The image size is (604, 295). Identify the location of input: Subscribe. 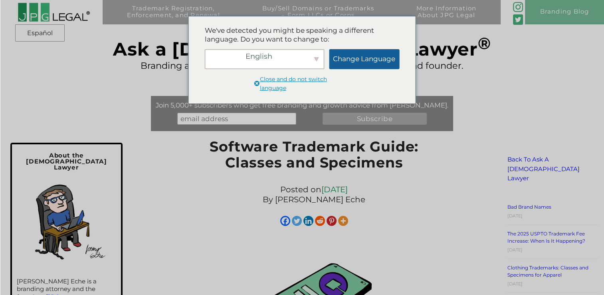
(374, 119).